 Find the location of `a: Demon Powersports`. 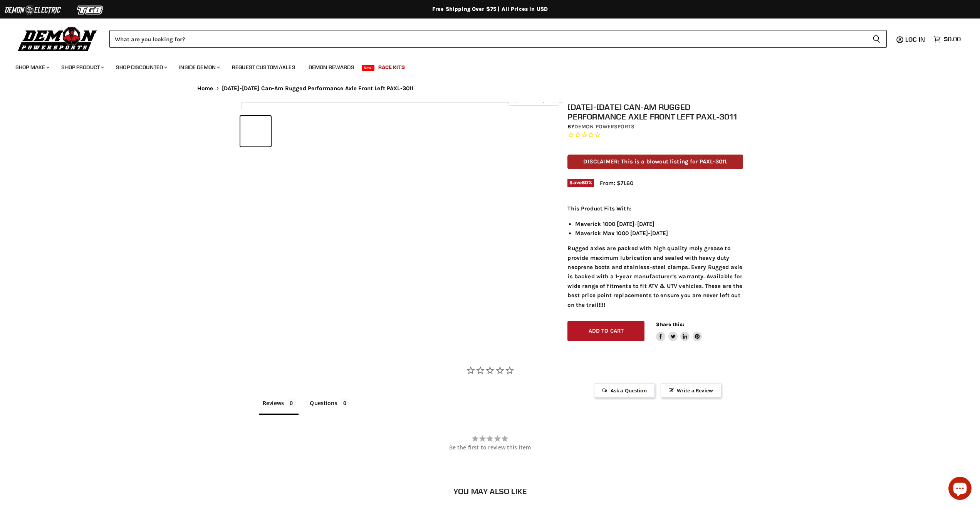

a: Demon Powersports is located at coordinates (605, 126).